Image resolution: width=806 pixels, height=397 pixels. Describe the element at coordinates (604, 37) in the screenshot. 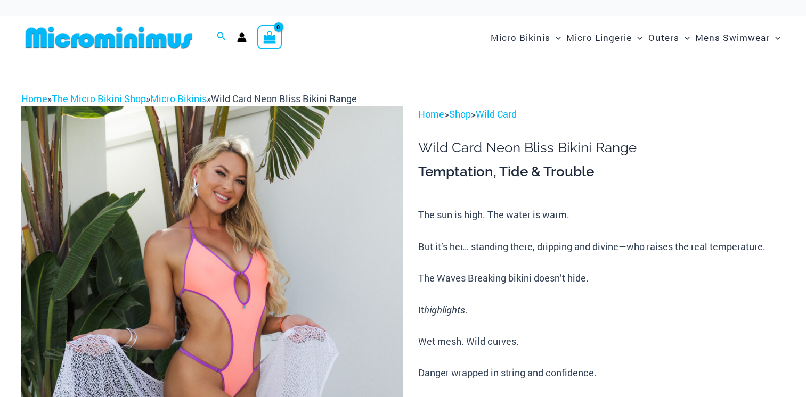

I see `a: Micro LingerieMenu ToggleMenu Toggle` at that location.